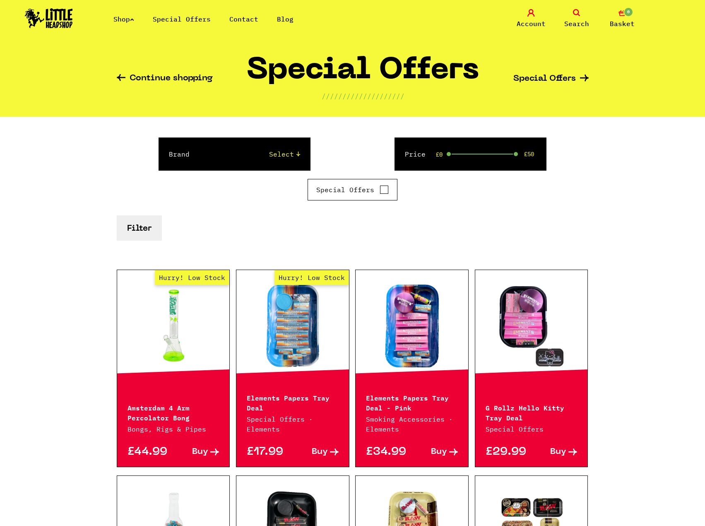 The width and height of the screenshot is (705, 526). Describe the element at coordinates (412, 402) in the screenshot. I see `p: Elements Papers Tray Deal - Pink` at that location.